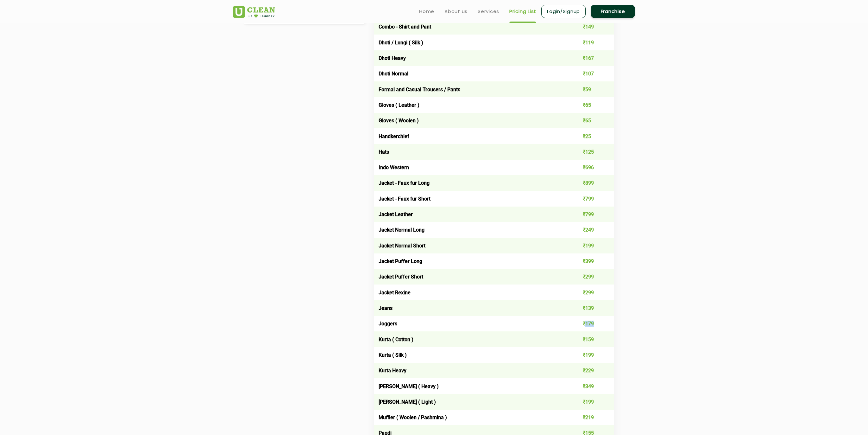 The image size is (868, 435). I want to click on td: Indo Western, so click(470, 167).